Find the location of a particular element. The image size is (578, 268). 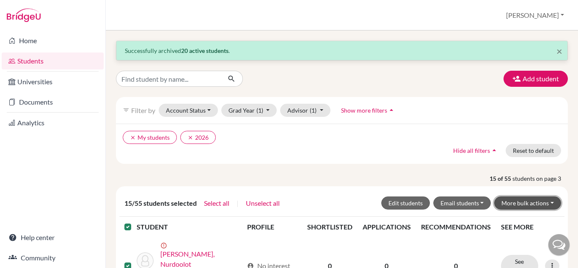

a: Home is located at coordinates (52, 41).